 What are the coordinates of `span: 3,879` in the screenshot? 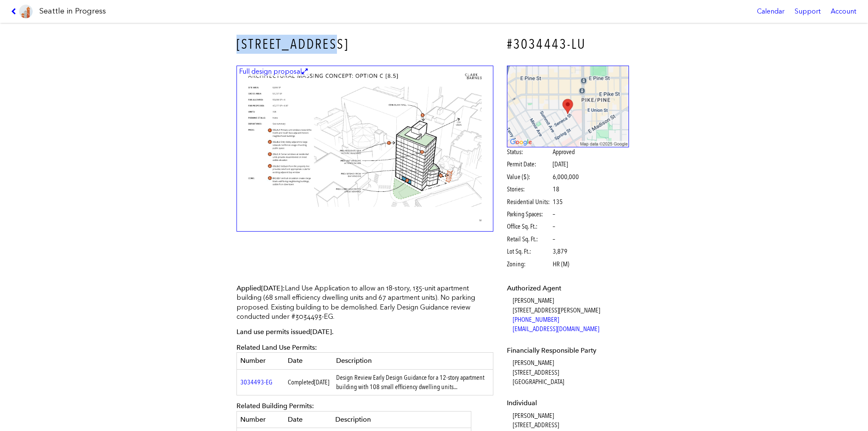 It's located at (559, 251).